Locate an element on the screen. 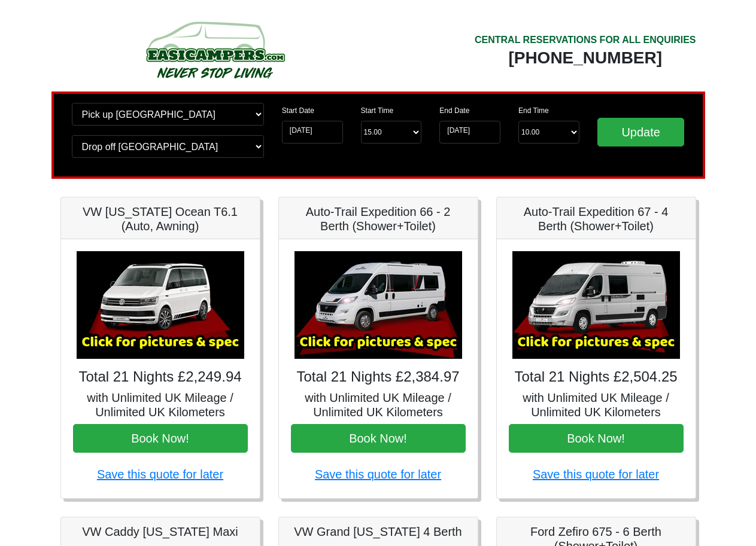 The height and width of the screenshot is (546, 756). label: Start Date is located at coordinates (298, 111).